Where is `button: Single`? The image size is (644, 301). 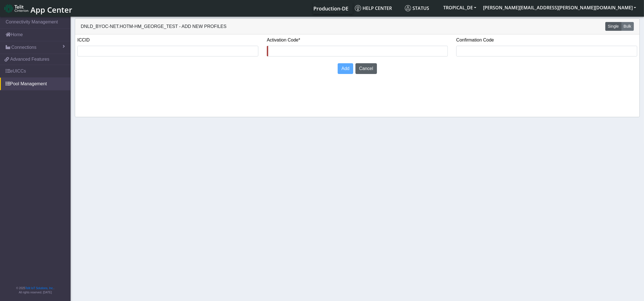 button: Single is located at coordinates (613, 26).